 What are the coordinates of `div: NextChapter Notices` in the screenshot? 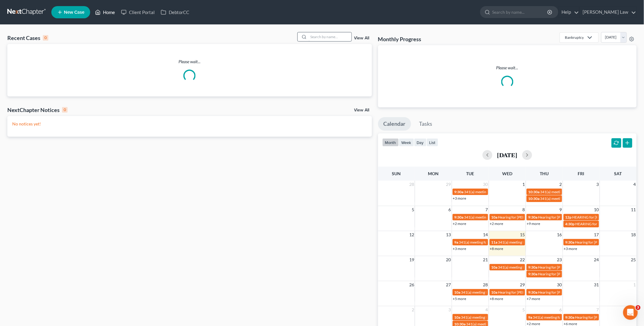 It's located at (37, 110).